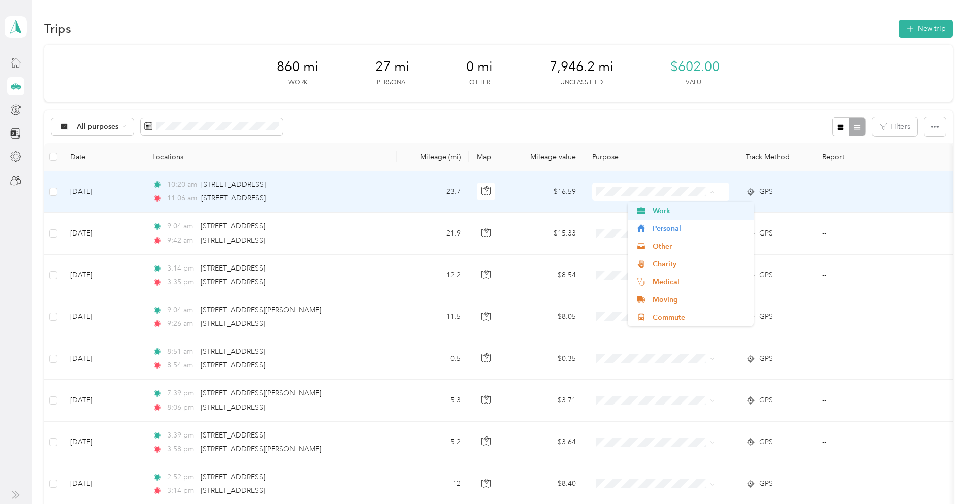 The image size is (970, 504). What do you see at coordinates (433, 359) in the screenshot?
I see `td: 0.5` at bounding box center [433, 359].